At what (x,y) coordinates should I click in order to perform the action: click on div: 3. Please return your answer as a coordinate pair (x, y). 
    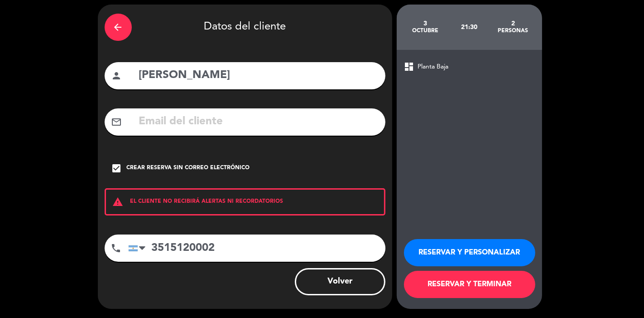
    Looking at the image, I should click on (426, 23).